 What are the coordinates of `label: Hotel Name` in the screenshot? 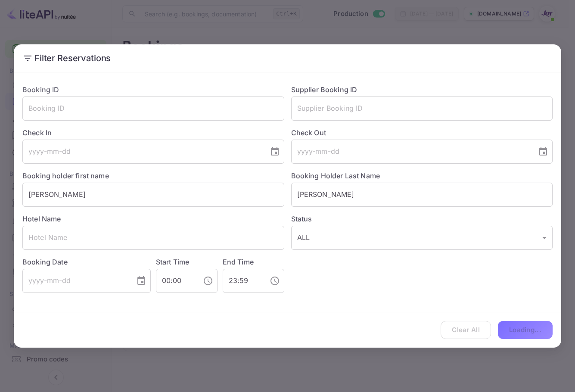 It's located at (42, 219).